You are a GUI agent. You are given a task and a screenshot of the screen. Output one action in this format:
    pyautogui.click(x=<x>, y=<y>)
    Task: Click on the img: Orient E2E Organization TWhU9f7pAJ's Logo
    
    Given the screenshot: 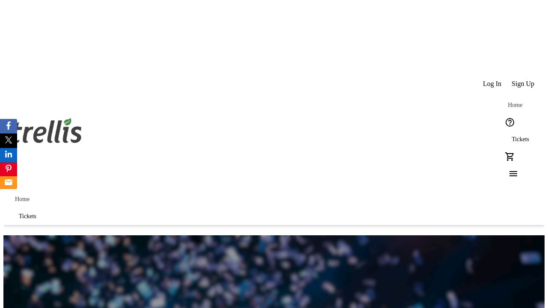 What is the action you would take?
    pyautogui.click(x=47, y=130)
    